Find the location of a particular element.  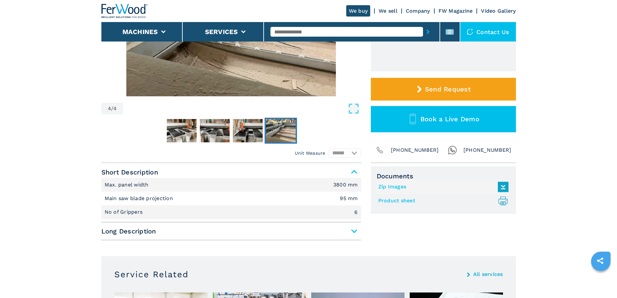

button: Book a Live Demo is located at coordinates (444, 119).